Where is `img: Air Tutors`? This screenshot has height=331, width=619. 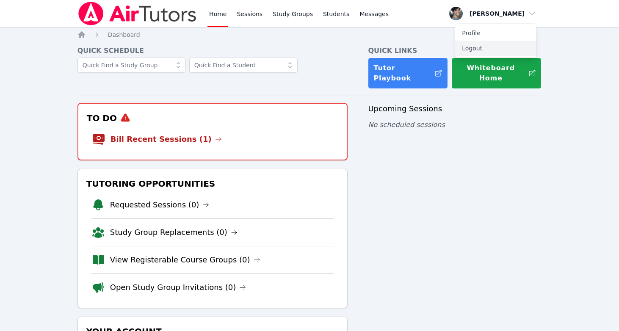 img: Air Tutors is located at coordinates (137, 14).